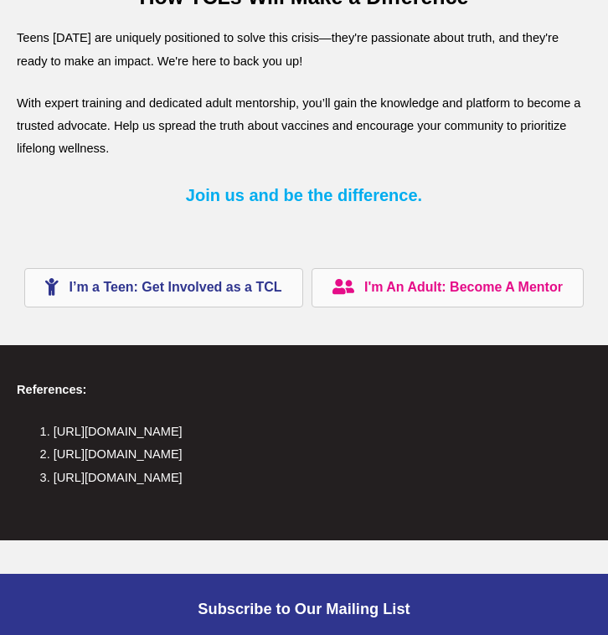  I want to click on span: With expert training and dedicated adult mentorship, you’ll gain the knowledge and platform to be..., so click(298, 126).